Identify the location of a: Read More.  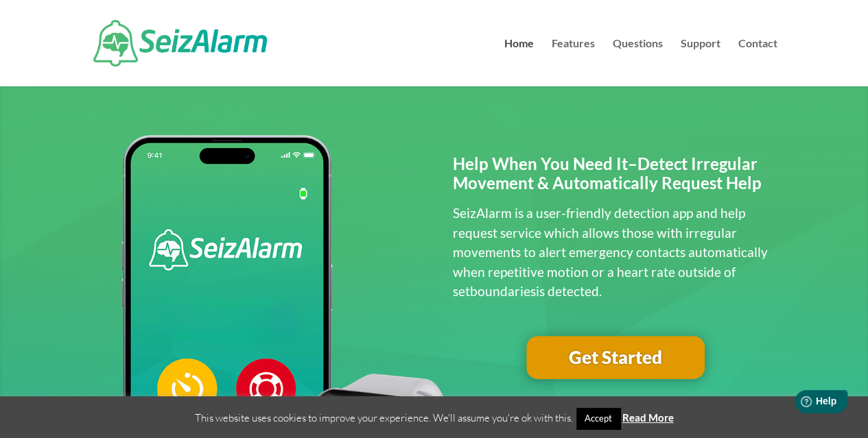
(648, 417).